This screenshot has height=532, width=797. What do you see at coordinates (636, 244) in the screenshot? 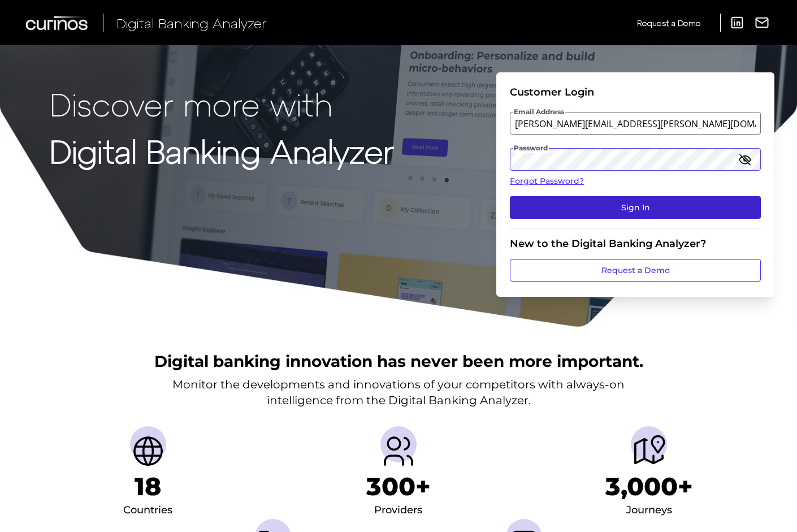
I see `div: New to the Digital Banking Analyzer?` at bounding box center [636, 244].